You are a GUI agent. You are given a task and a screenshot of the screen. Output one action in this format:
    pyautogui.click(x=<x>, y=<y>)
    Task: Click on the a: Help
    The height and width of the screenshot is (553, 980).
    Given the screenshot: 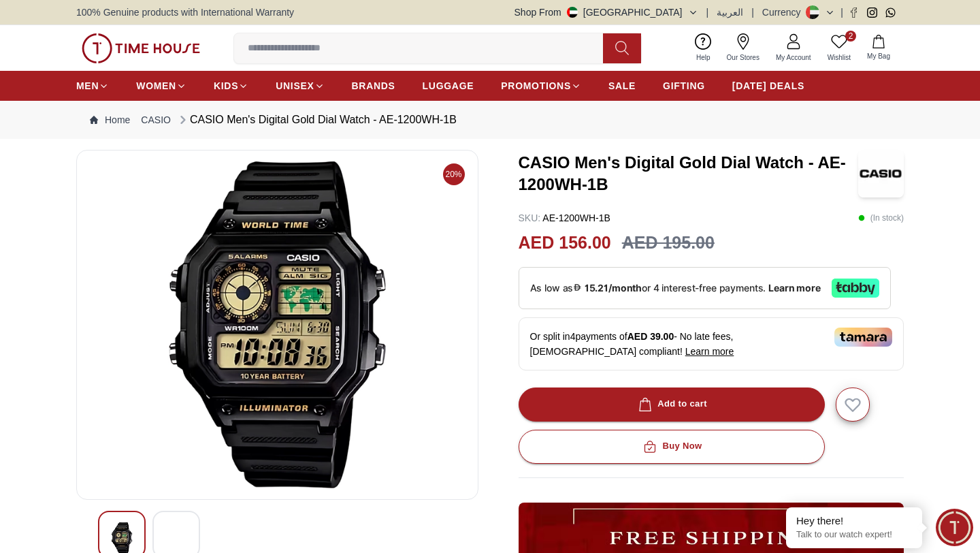 What is the action you would take?
    pyautogui.click(x=703, y=47)
    